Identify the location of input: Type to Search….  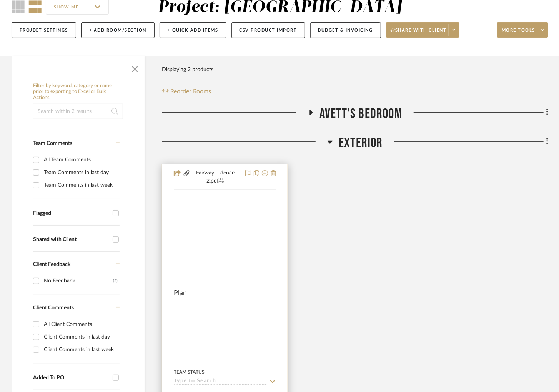
(220, 382).